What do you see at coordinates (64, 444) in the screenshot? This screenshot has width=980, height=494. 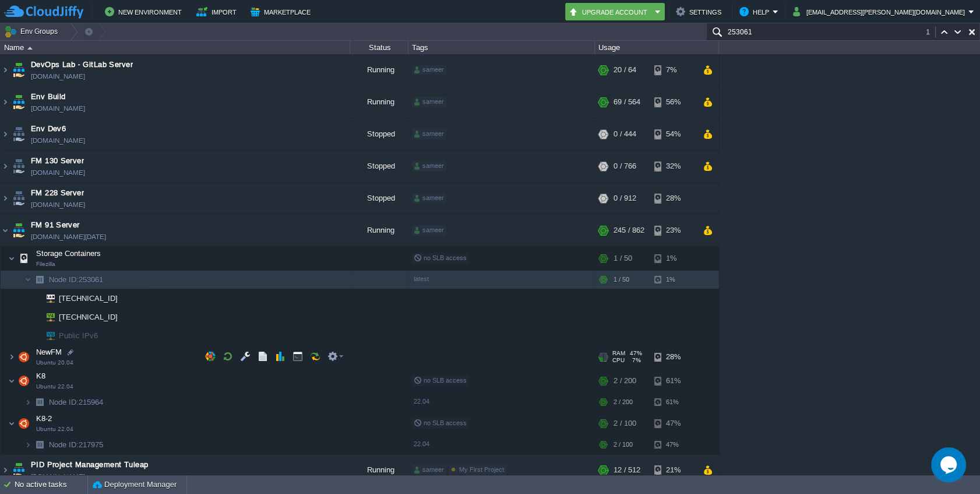 I see `span: Node ID:` at bounding box center [64, 444].